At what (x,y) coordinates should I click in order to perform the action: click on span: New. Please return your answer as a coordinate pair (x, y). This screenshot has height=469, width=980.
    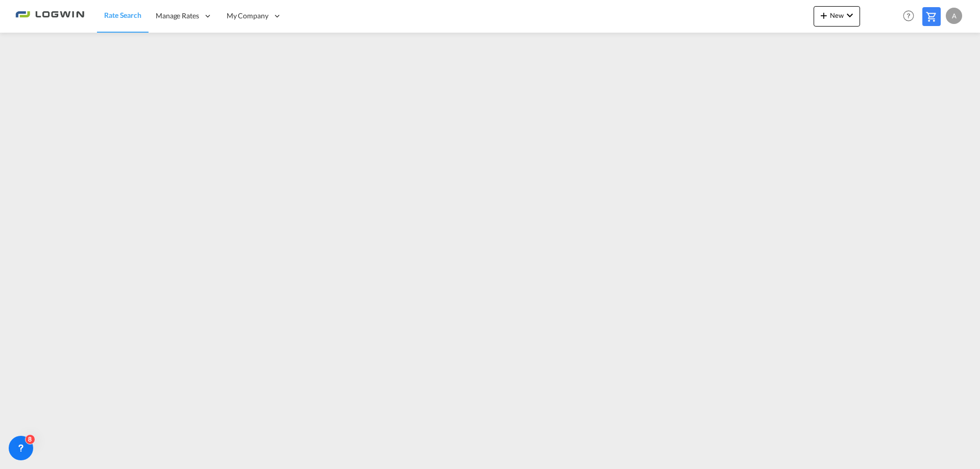
    Looking at the image, I should click on (837, 15).